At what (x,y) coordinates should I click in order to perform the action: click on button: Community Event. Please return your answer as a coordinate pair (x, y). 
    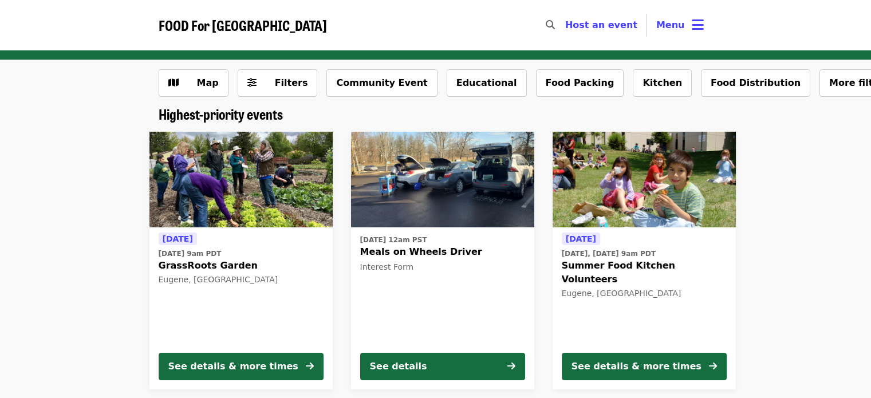
    Looking at the image, I should click on (381, 83).